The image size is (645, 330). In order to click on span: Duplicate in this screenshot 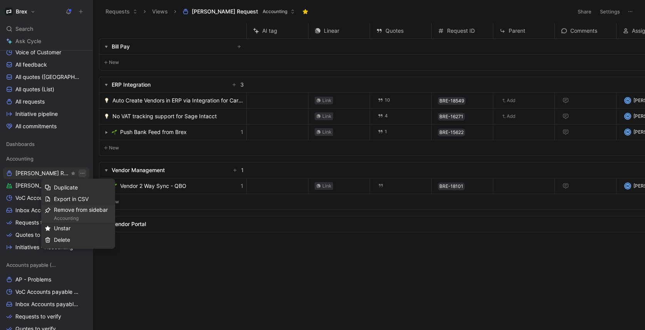, I will do `click(66, 187)`.